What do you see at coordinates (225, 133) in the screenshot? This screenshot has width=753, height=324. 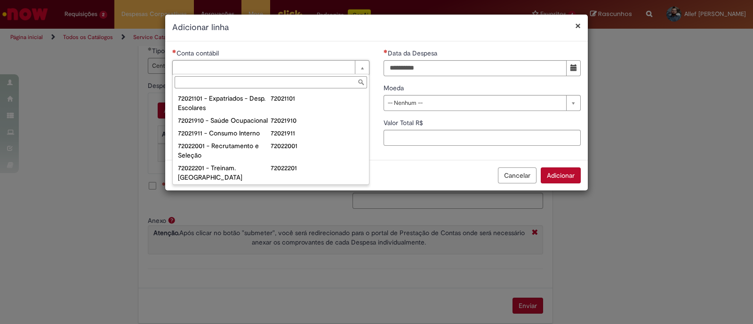 I see `div: 72021911 - Consumo Interno` at bounding box center [225, 133].